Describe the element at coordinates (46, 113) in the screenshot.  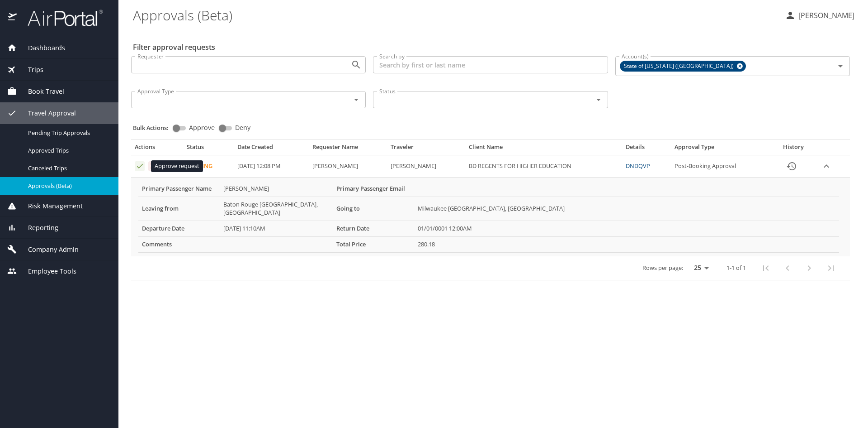
I see `span: Travel Approval` at that location.